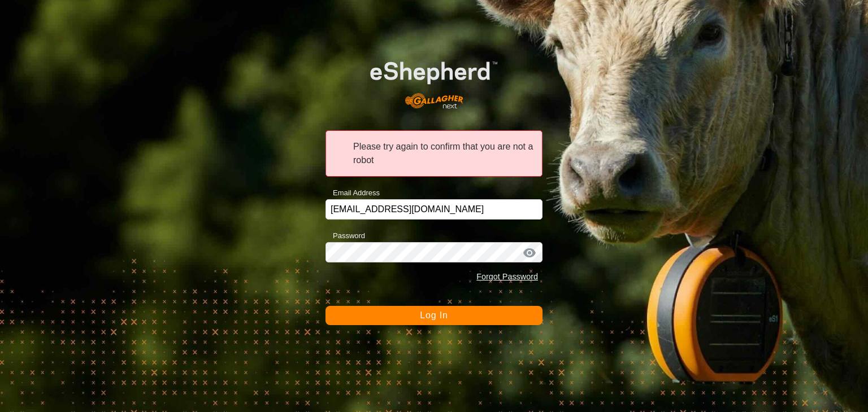  What do you see at coordinates (434, 210) in the screenshot?
I see `input: Email Address` at bounding box center [434, 210].